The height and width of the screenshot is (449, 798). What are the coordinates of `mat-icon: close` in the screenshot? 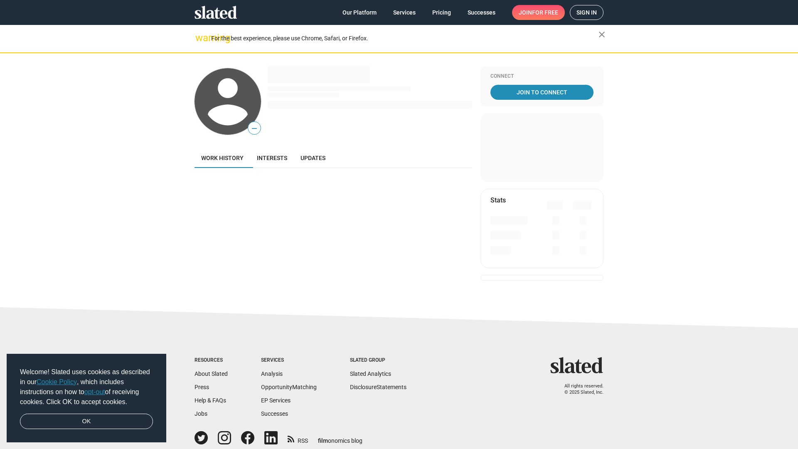 It's located at (602, 34).